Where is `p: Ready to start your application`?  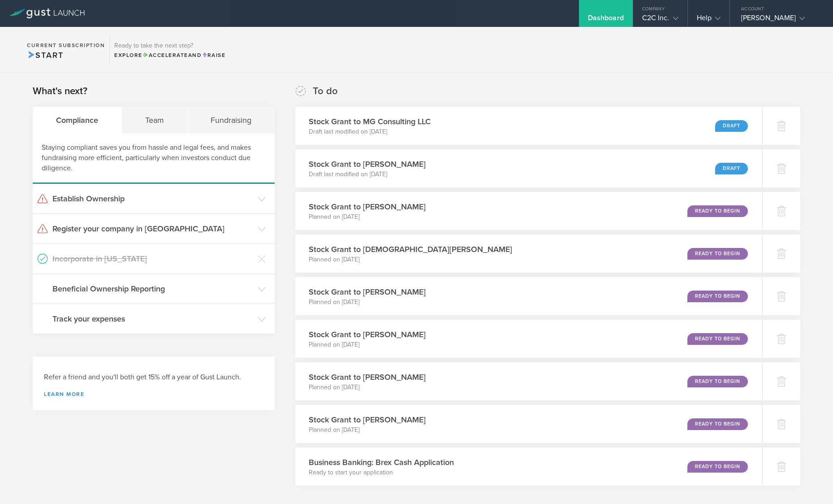
p: Ready to start your application is located at coordinates (381, 472).